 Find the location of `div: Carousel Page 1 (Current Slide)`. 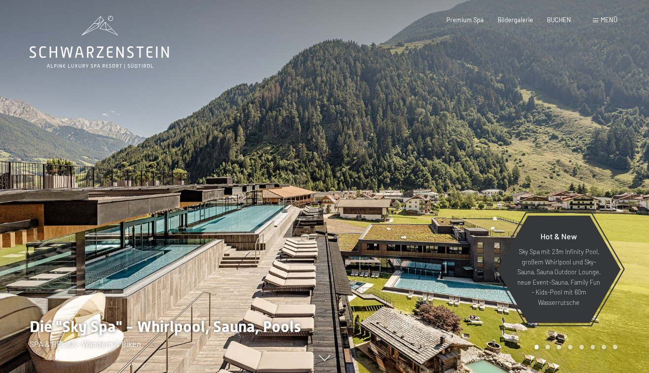

div: Carousel Page 1 (Current Slide) is located at coordinates (537, 347).